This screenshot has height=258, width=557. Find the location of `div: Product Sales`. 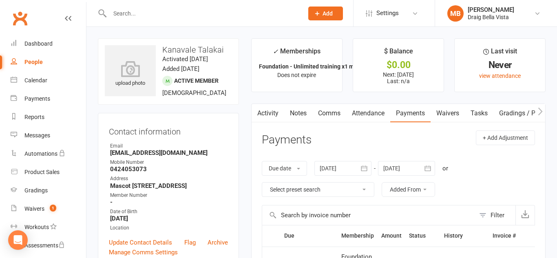

div: Product Sales is located at coordinates (42, 172).